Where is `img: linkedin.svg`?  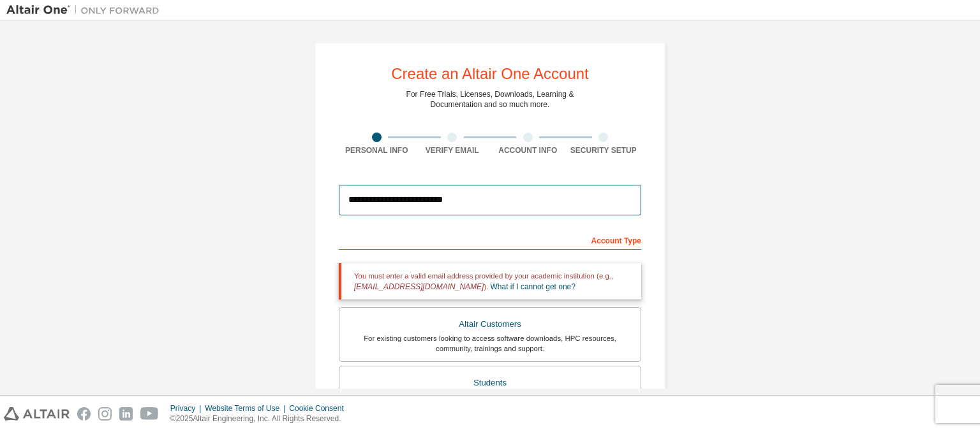
img: linkedin.svg is located at coordinates (126, 413).